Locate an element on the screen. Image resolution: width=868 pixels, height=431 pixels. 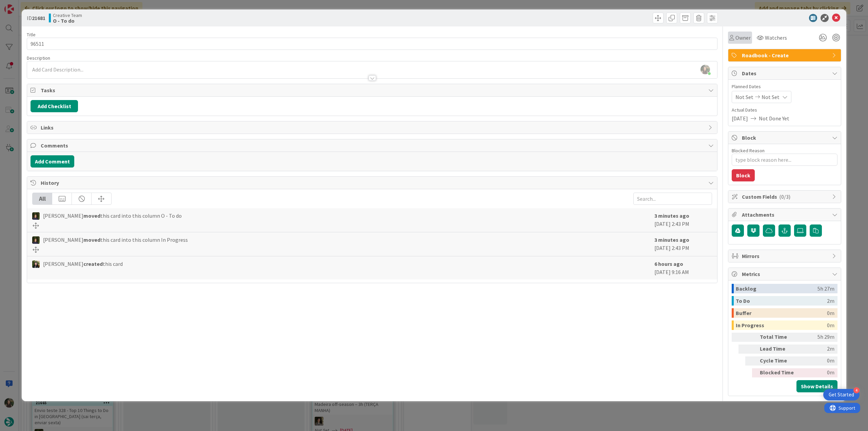
div: In Progress is located at coordinates (781, 326).